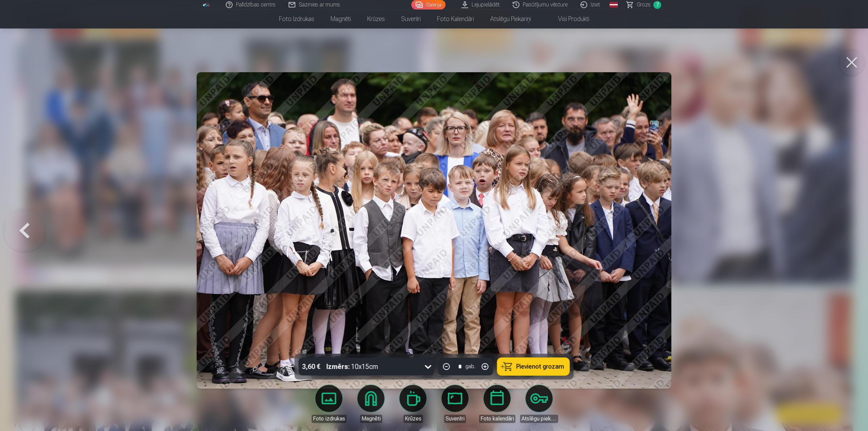  I want to click on img: /fa3, so click(206, 5).